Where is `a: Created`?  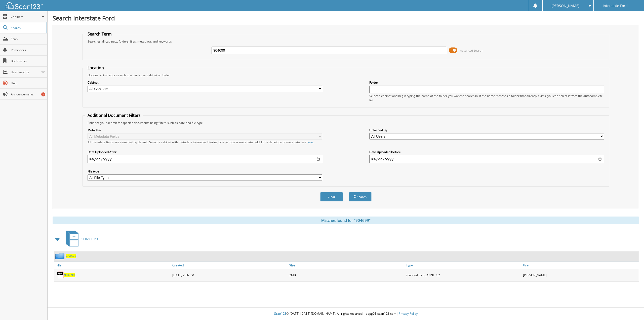 a: Created is located at coordinates (229, 265).